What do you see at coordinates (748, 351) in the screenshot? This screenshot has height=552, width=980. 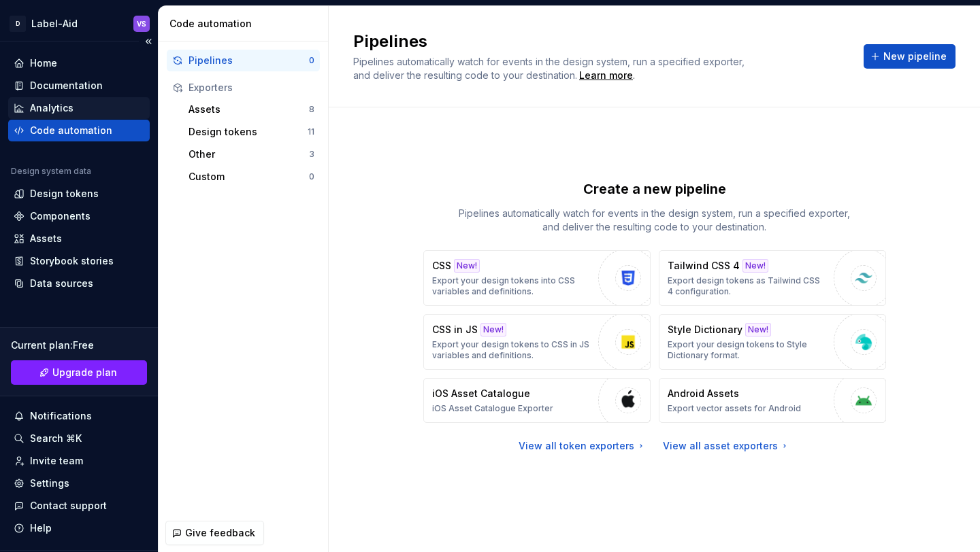 I see `p: Export your design tokens to Style Dictionary format.` at bounding box center [748, 351].